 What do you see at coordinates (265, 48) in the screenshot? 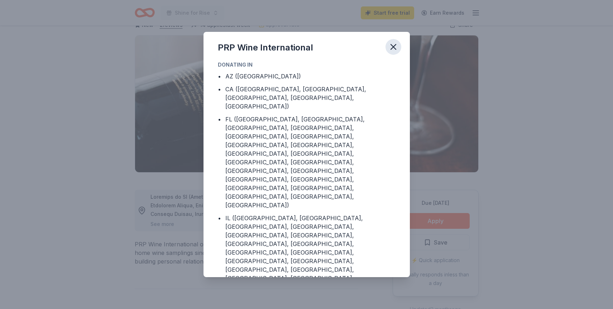
I see `div: PRP Wine International` at bounding box center [265, 48].